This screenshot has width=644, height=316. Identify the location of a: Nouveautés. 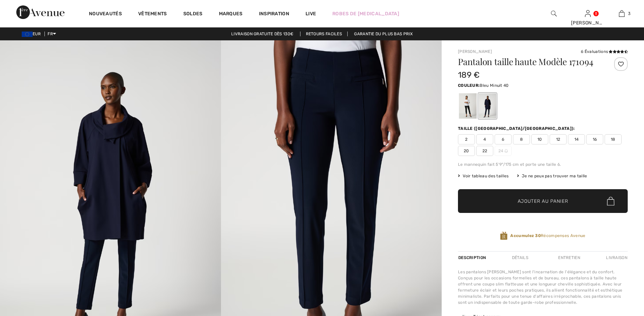
(105, 14).